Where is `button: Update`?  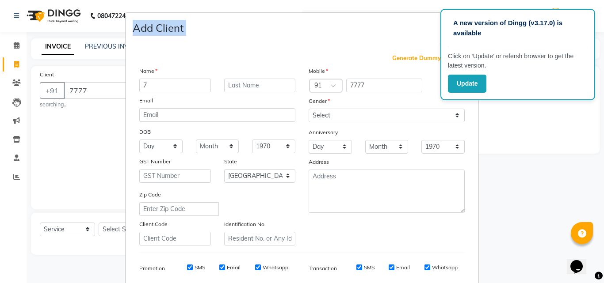
button: Update is located at coordinates (467, 84).